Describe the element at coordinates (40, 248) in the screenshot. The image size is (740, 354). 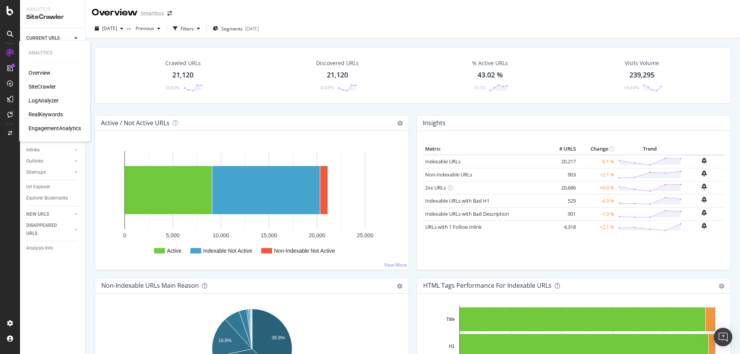
I see `div: Analysis Info` at that location.